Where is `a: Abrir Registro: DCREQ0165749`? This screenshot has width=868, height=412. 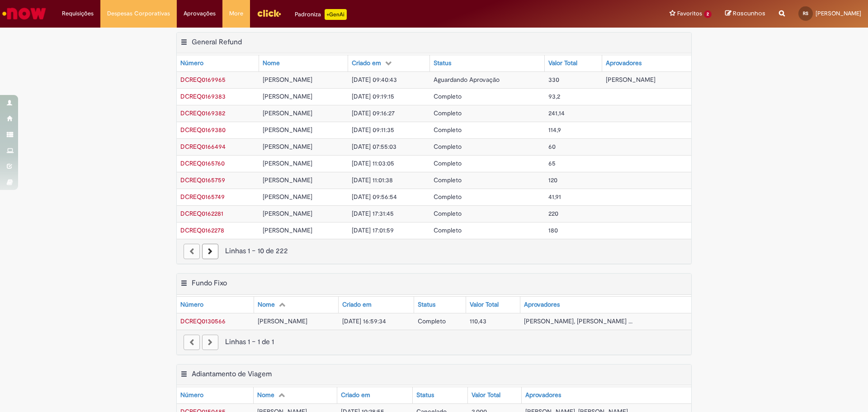 a: Abrir Registro: DCREQ0165749 is located at coordinates (202, 197).